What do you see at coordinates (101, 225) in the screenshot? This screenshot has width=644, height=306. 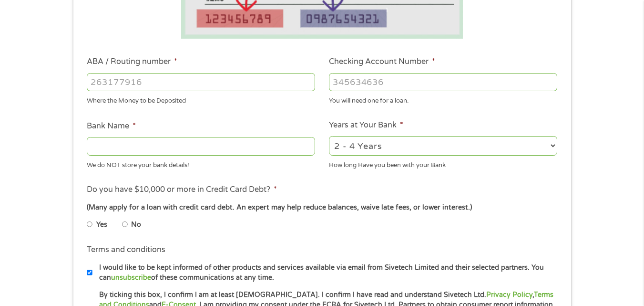 I see `label: Yes` at bounding box center [101, 225].